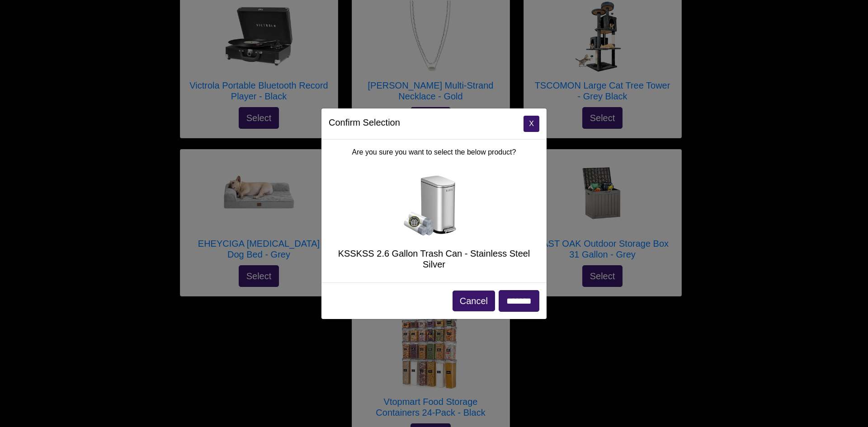 Image resolution: width=868 pixels, height=427 pixels. What do you see at coordinates (365, 123) in the screenshot?
I see `h5: Confirm Selection` at bounding box center [365, 123].